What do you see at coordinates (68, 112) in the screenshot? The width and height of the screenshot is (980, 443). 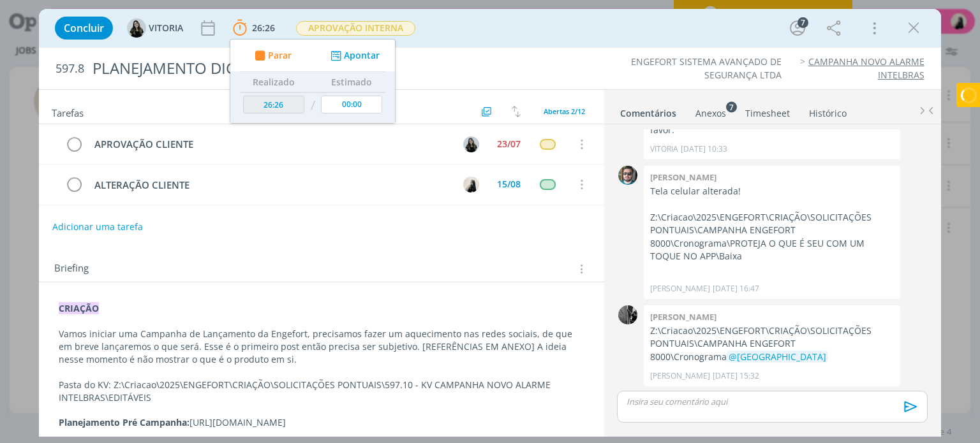 I see `span: Tarefas` at bounding box center [68, 112].